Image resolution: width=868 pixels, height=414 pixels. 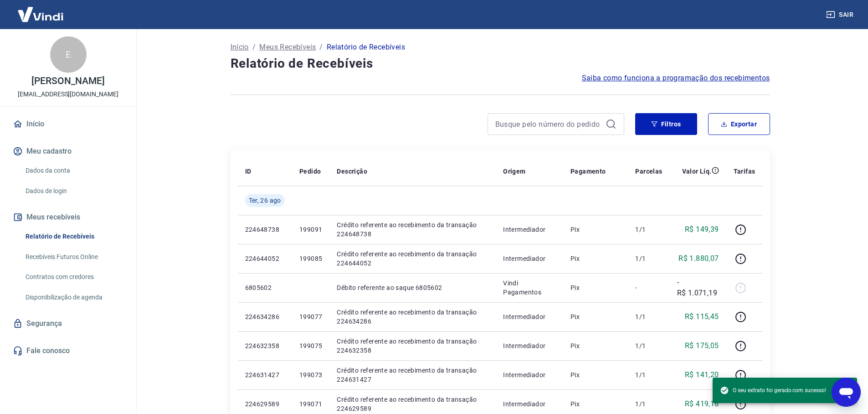 I want to click on p: Início, so click(x=240, y=47).